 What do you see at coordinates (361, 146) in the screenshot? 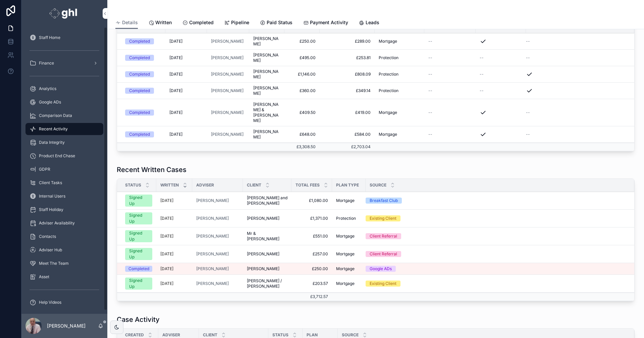
I see `span: £2,703.04` at bounding box center [361, 146].